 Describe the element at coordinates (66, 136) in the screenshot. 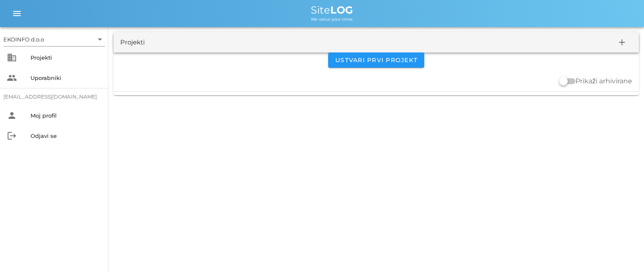

I see `div: Odjavi se` at that location.